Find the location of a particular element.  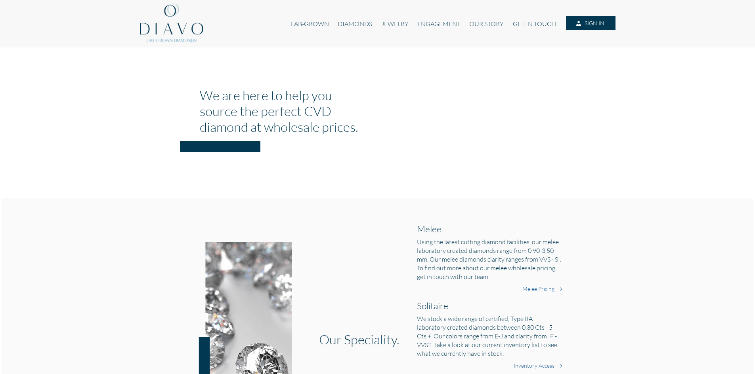

h1: Our Speciality. is located at coordinates (361, 340).